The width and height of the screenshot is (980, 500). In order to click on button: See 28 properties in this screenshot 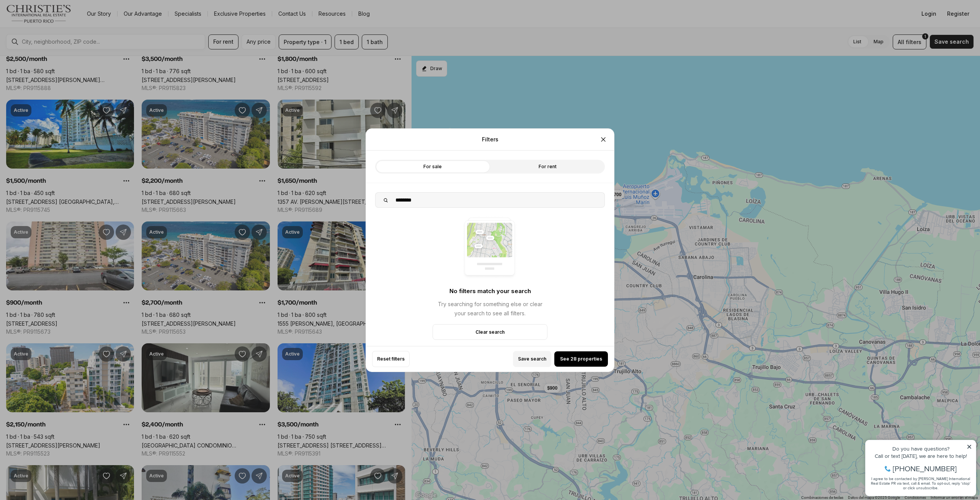, I will do `click(581, 359)`.